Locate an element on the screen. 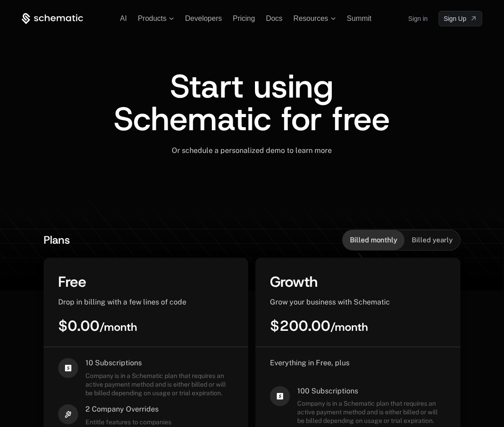 This screenshot has height=427, width=504. span: Billed monthly is located at coordinates (374, 240).